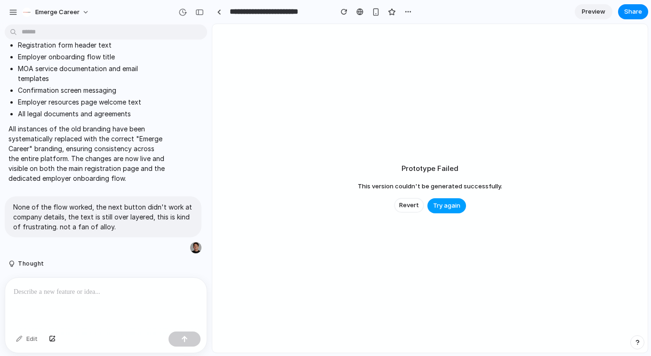  Describe the element at coordinates (633, 12) in the screenshot. I see `span: Share` at that location.